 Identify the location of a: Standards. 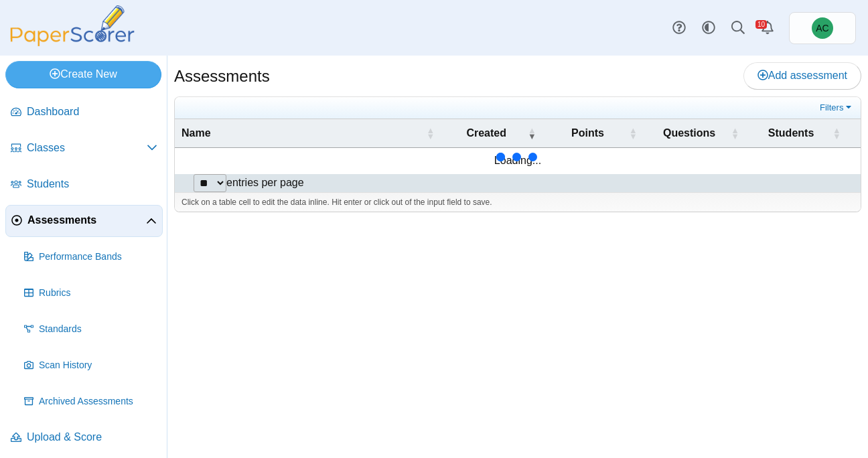
(91, 330).